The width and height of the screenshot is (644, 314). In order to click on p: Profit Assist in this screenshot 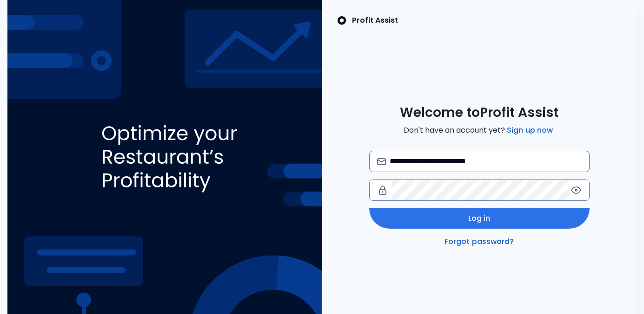, I will do `click(375, 20)`.